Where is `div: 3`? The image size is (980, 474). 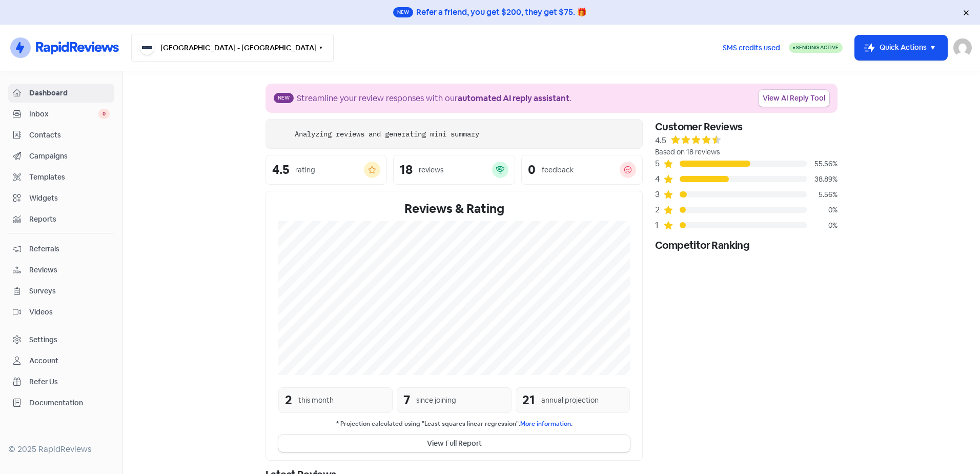 div: 3 is located at coordinates (659, 195).